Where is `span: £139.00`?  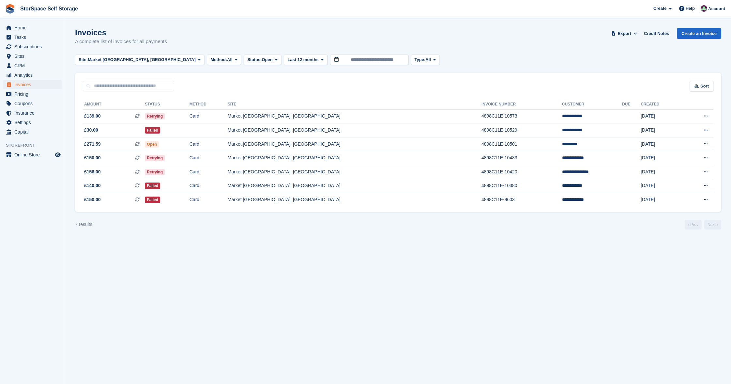
span: £139.00 is located at coordinates (92, 116).